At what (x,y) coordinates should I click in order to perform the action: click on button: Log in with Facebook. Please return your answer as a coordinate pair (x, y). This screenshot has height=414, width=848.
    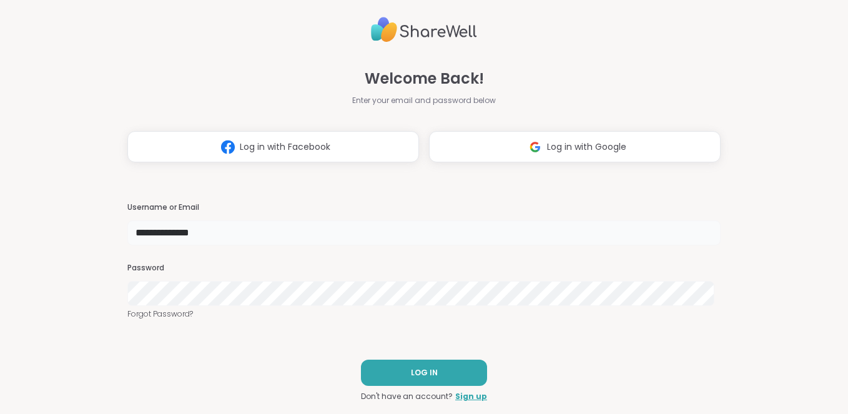
    Looking at the image, I should click on (273, 147).